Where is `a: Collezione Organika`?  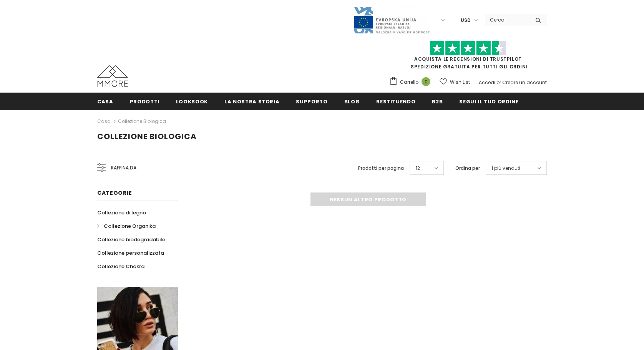 a: Collezione Organika is located at coordinates (127, 226).